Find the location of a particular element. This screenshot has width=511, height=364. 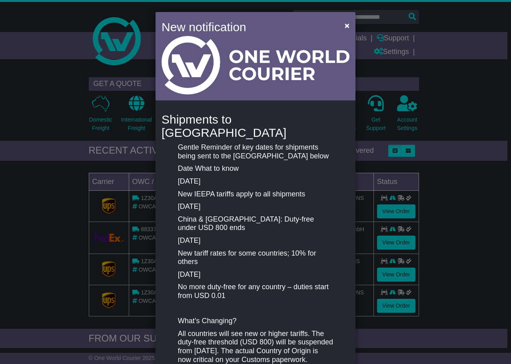

p: No more duty-free for any country – duties start from USD 0.01 is located at coordinates (255, 291).